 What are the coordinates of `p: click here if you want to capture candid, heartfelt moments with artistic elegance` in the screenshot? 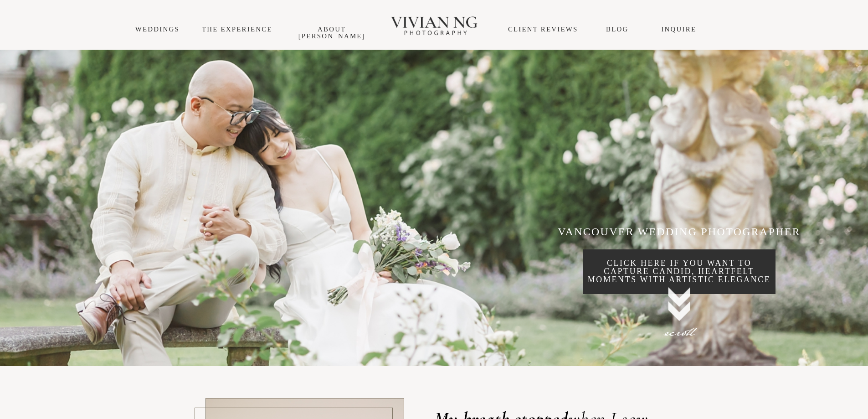 It's located at (680, 272).